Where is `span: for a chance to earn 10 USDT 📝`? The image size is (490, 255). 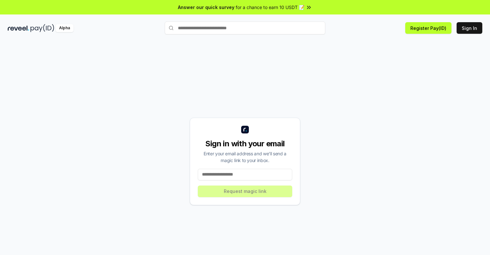
span: for a chance to earn 10 USDT 📝 is located at coordinates (270, 7).